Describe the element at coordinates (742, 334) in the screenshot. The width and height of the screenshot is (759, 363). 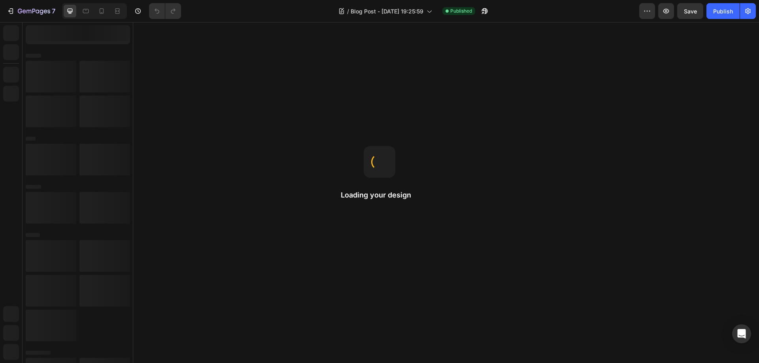
I see `div: Open Intercom Messenger` at that location.